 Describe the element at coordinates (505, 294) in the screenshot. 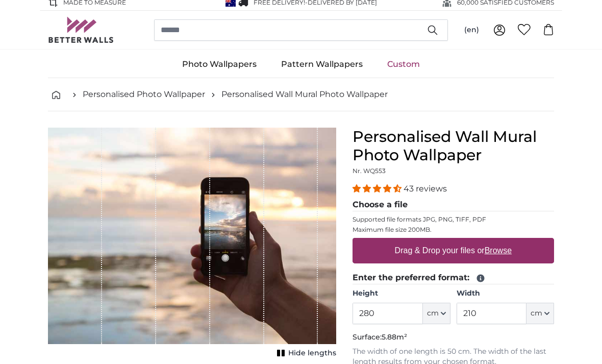

I see `label: Width` at that location.